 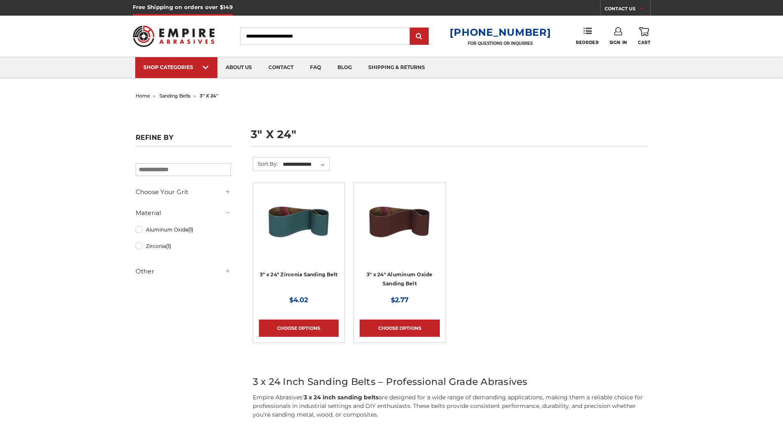 What do you see at coordinates (183, 213) in the screenshot?
I see `h5: Material` at bounding box center [183, 213].